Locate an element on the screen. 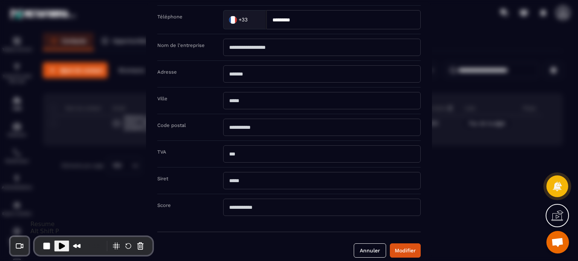 This screenshot has height=261, width=578. label: Siret is located at coordinates (162, 179).